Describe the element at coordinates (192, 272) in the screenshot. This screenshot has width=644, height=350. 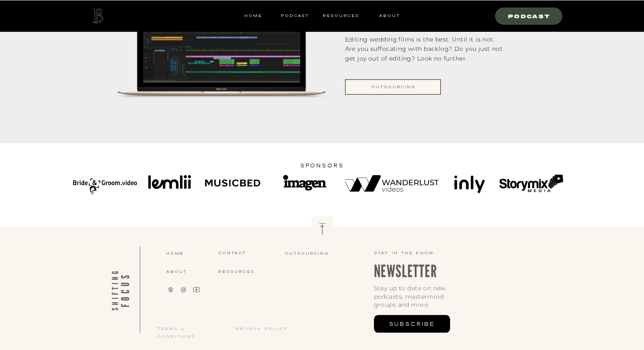
I see `a: about` at that location.